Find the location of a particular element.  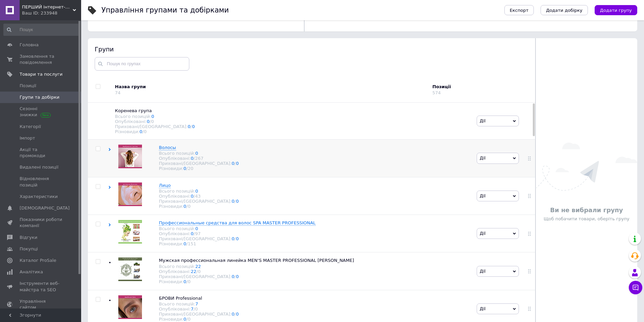

div: 43 is located at coordinates (198, 196).